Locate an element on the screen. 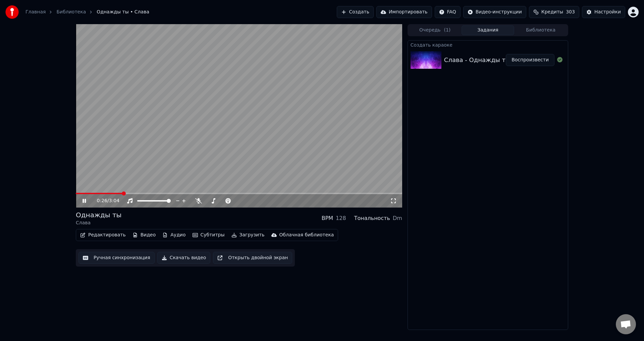 Image resolution: width=644 pixels, height=341 pixels. button: Аудио is located at coordinates (174, 236).